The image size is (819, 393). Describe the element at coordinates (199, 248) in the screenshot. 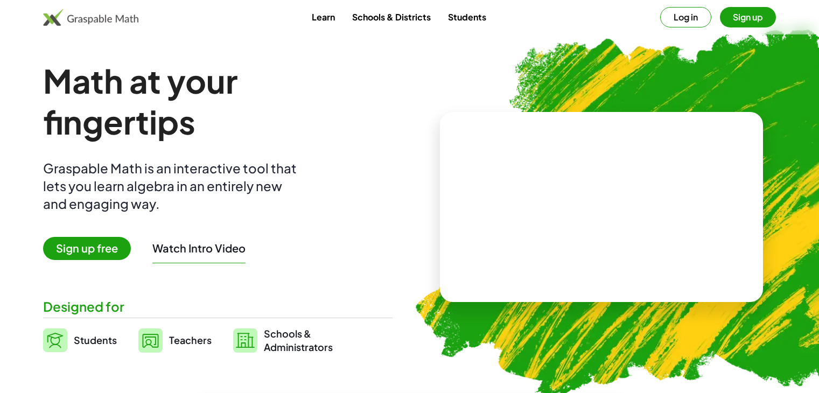

I see `button: Watch Intro Video` at that location.